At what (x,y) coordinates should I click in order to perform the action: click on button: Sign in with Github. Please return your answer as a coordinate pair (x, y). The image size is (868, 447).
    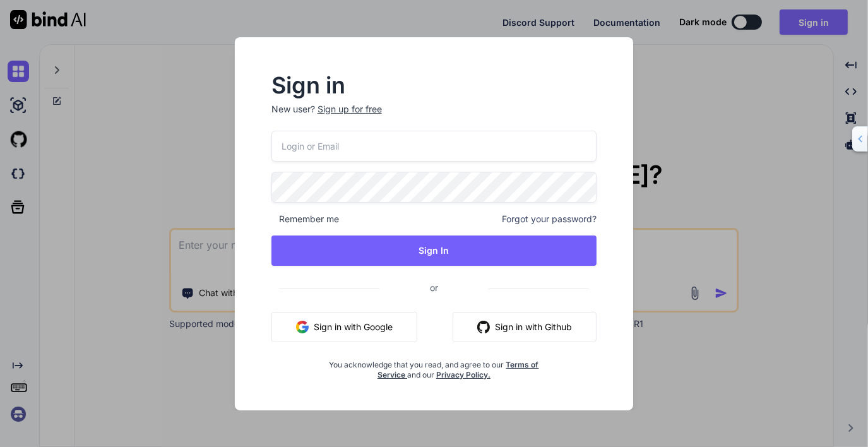
    Looking at the image, I should click on (524, 327).